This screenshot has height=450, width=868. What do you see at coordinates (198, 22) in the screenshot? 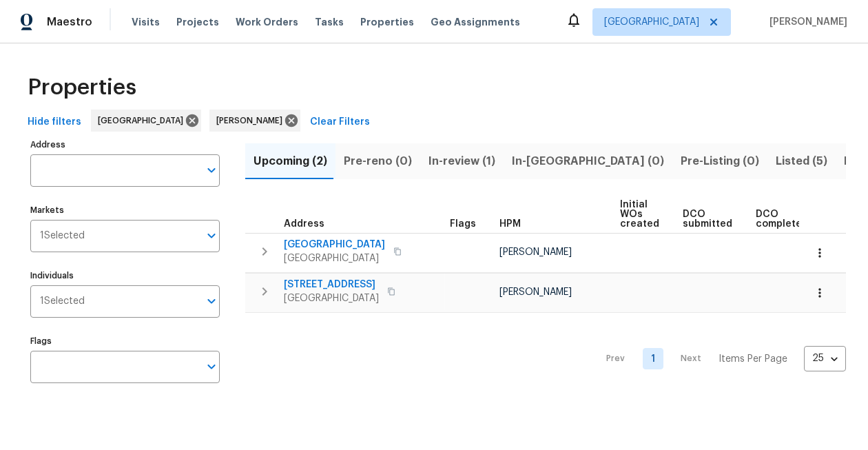
I see `span: Projects` at bounding box center [198, 22].